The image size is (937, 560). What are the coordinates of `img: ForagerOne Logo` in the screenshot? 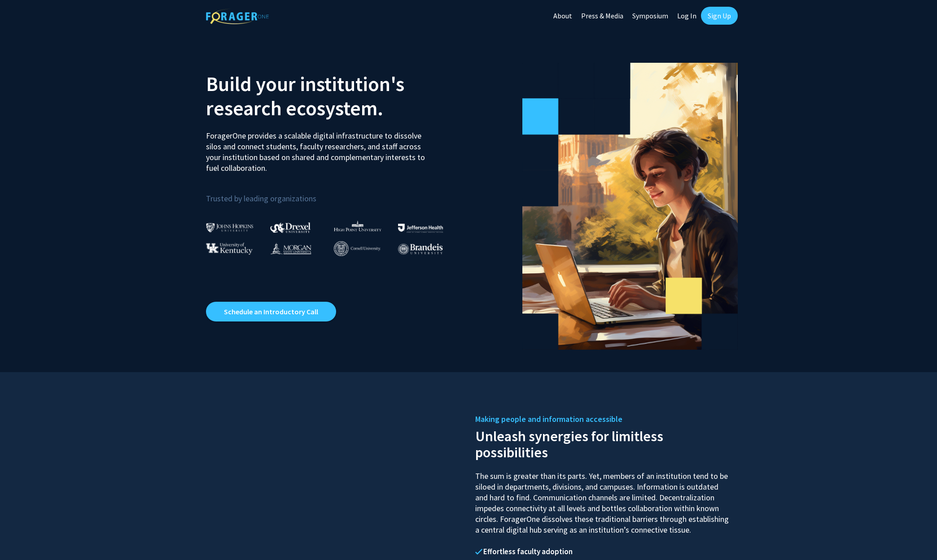 It's located at (237, 16).